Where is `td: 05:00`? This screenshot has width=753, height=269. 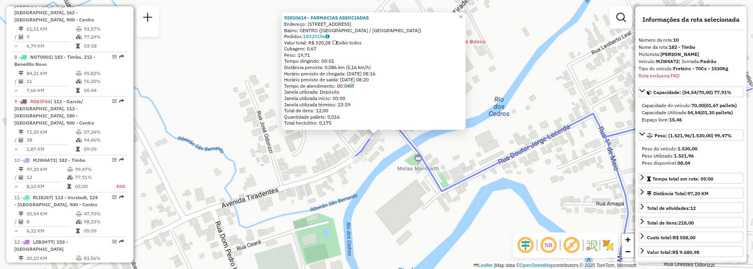 td: 05:00 is located at coordinates (91, 187).